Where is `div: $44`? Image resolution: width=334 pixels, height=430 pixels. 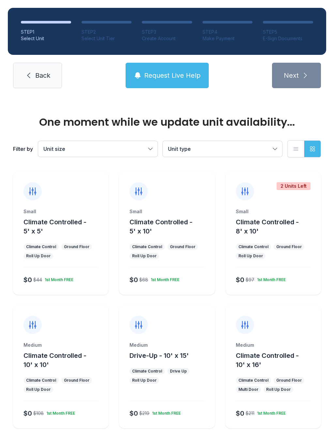
div: $44 is located at coordinates (38, 280).